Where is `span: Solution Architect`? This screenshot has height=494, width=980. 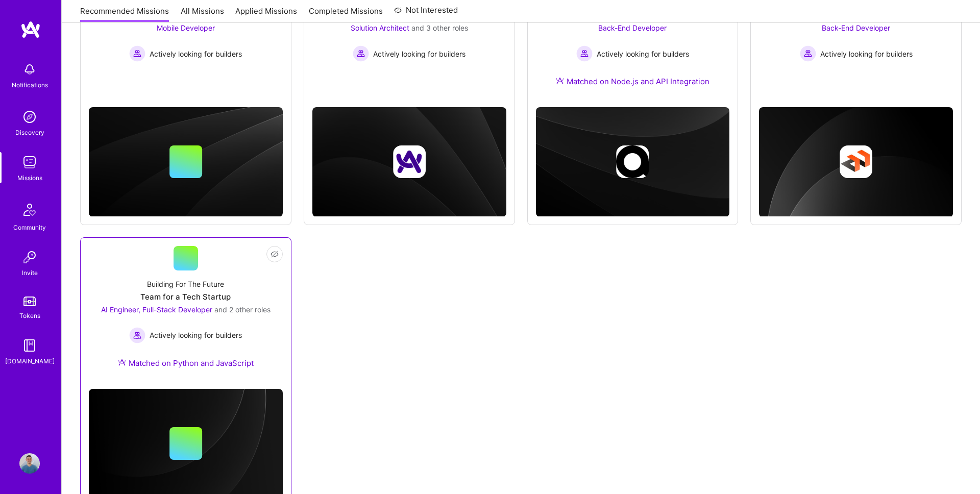
span: Solution Architect is located at coordinates (380, 28).